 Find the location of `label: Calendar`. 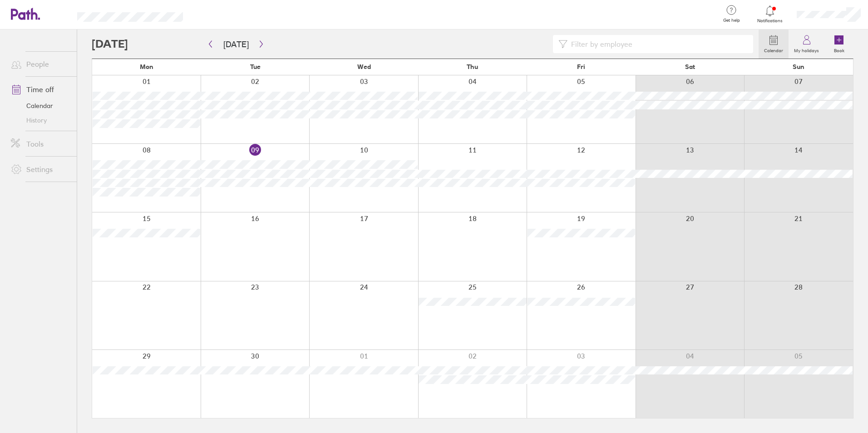

label: Calendar is located at coordinates (774, 49).